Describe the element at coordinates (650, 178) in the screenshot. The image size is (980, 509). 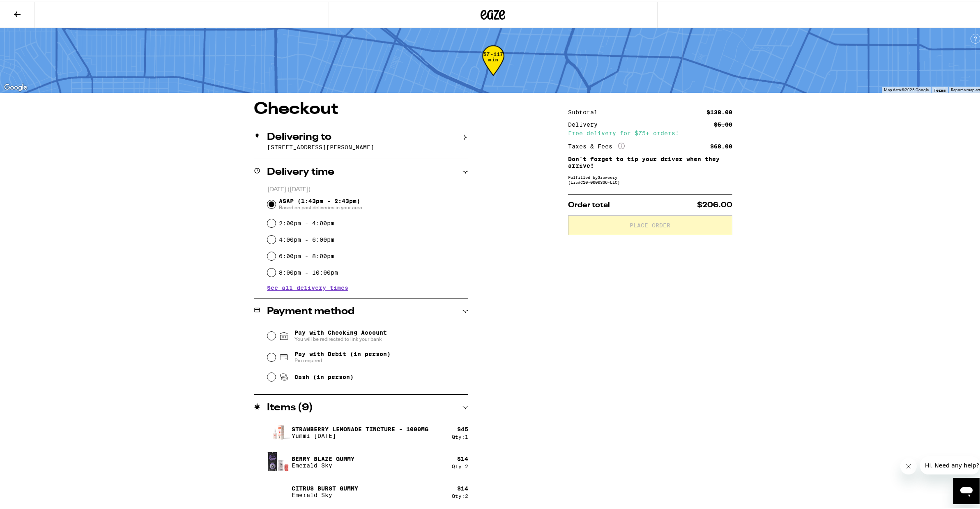
I see `div: Fulfilled by Growcery (Lic# C10-0000336-LIC )` at that location.